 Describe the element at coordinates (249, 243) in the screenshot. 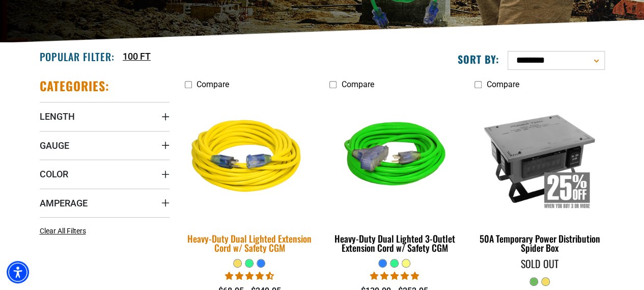

I see `div: Heavy-Duty Dual Lighted Extension Cord w/ Safety CGM` at that location.